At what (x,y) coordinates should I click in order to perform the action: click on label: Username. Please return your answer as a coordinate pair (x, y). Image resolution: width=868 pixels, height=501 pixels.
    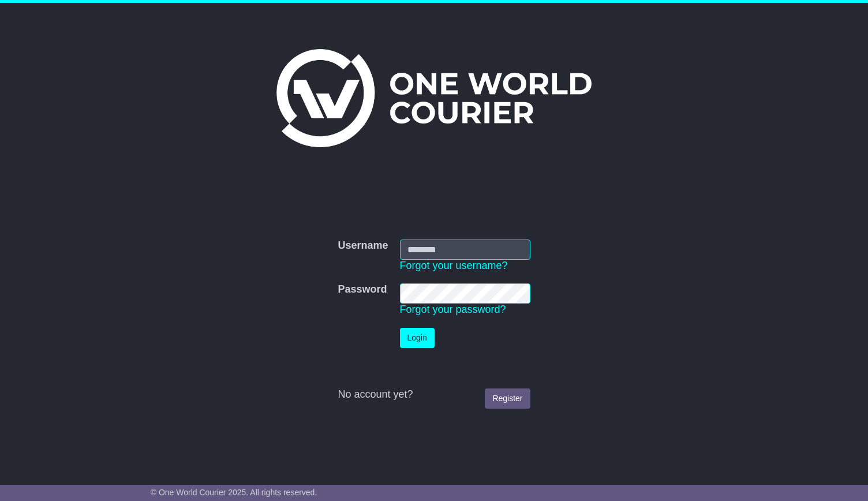
    Looking at the image, I should click on (362, 246).